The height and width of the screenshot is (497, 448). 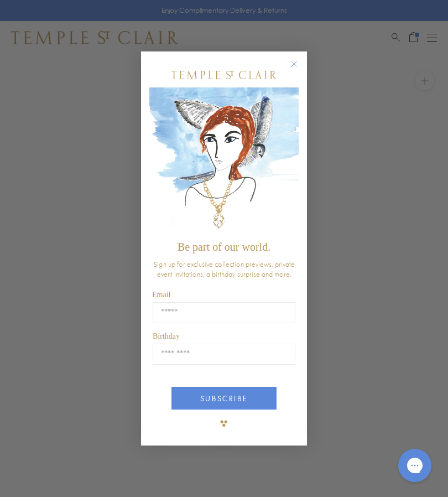 I want to click on img: c4a9eb12-d91a-4d4a-8ee0-386386f4f338.jpeg, so click(x=224, y=161).